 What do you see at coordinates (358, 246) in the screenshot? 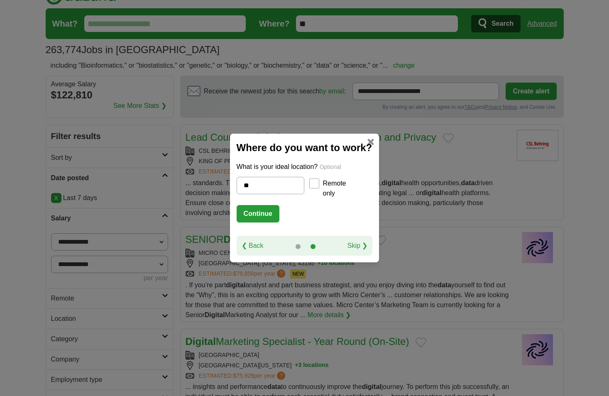
I see `a: Skip ❯` at bounding box center [358, 246].